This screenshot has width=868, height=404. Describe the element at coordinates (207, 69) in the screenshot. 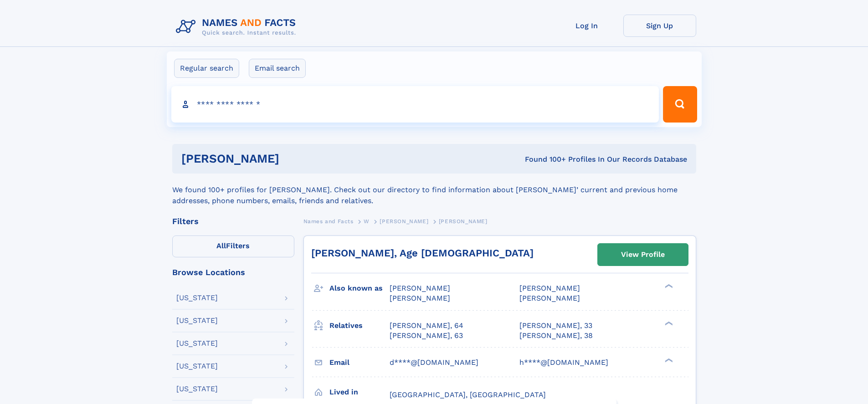

I see `label: Regular search` at that location.